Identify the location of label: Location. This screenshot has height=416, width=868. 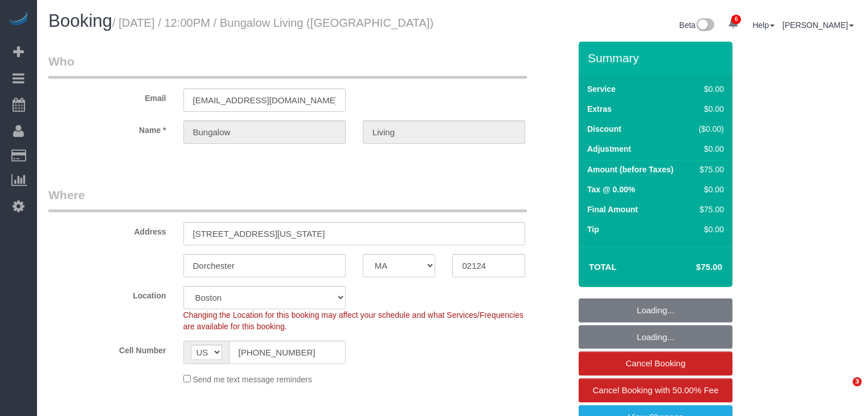
(107, 293).